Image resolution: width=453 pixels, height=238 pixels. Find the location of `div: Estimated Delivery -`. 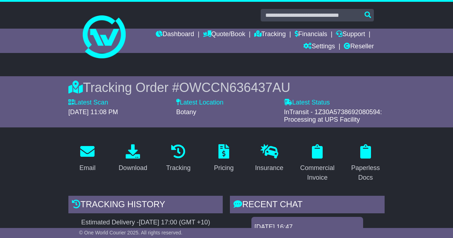

div: Estimated Delivery - is located at coordinates (146, 223).